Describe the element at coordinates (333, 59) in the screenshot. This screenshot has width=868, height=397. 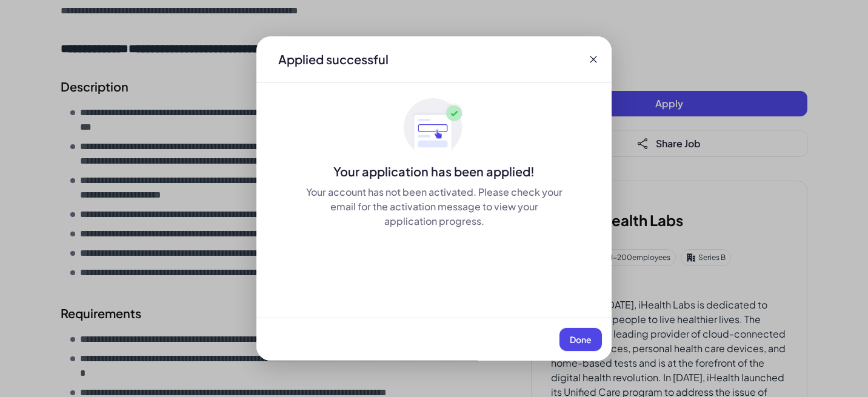
I see `div: Applied successful` at that location.